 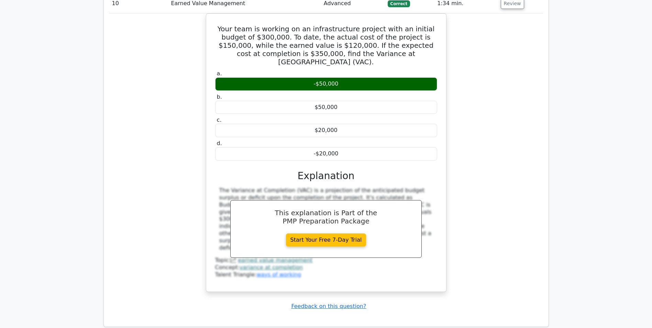 I want to click on h3: Explanation, so click(x=326, y=176).